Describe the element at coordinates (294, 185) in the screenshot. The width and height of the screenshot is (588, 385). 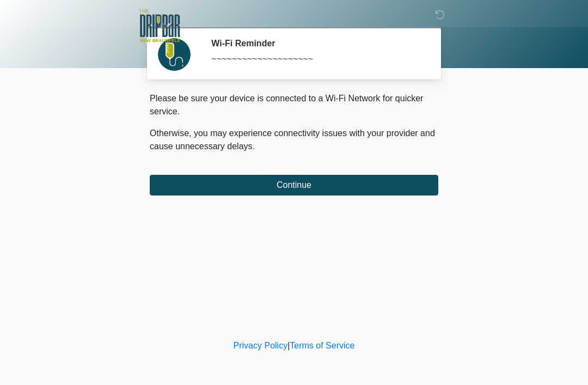
I see `button: Continue` at that location.